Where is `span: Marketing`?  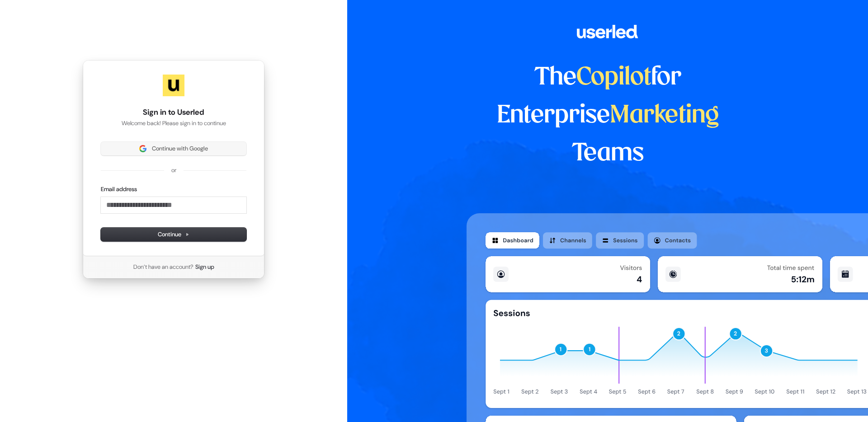
span: Marketing is located at coordinates (664, 115).